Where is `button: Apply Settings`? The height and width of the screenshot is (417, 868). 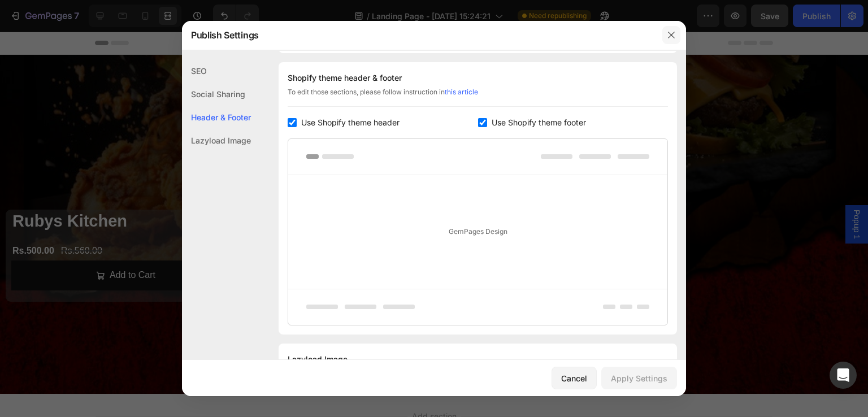
button: Apply Settings is located at coordinates (639, 378).